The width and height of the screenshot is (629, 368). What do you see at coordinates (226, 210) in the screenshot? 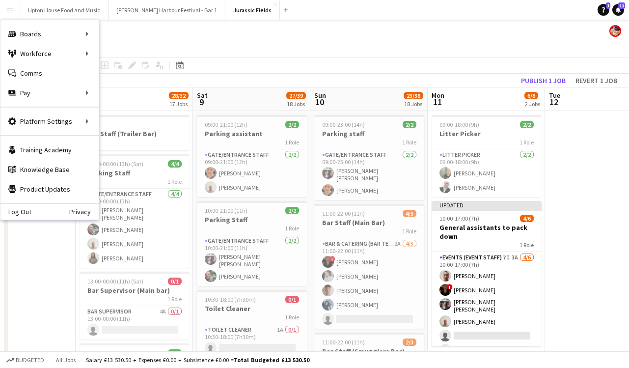
I see `span: 10:00-21:00 (11h)` at bounding box center [226, 210].